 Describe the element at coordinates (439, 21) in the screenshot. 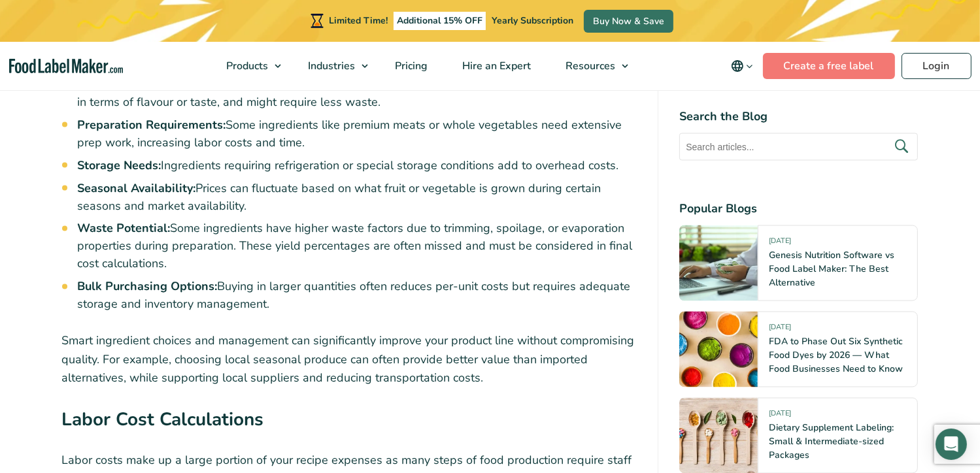

I see `span: Additional 15% OFF` at that location.